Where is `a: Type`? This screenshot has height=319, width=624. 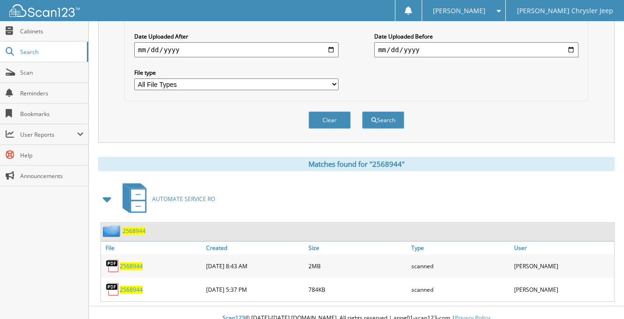
a: Type is located at coordinates (460, 248).